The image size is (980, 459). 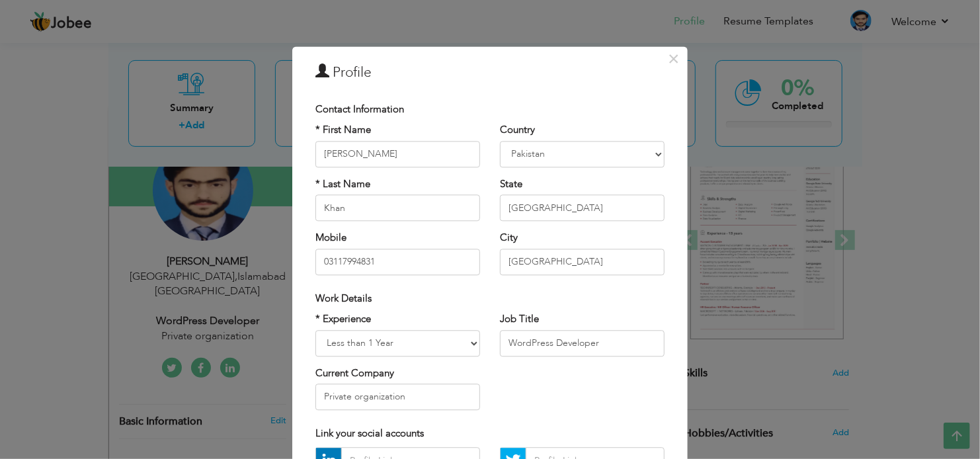 I want to click on label: City, so click(x=508, y=238).